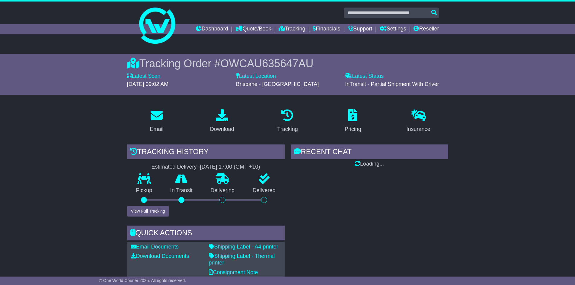  I want to click on label: Latest Scan, so click(144, 76).